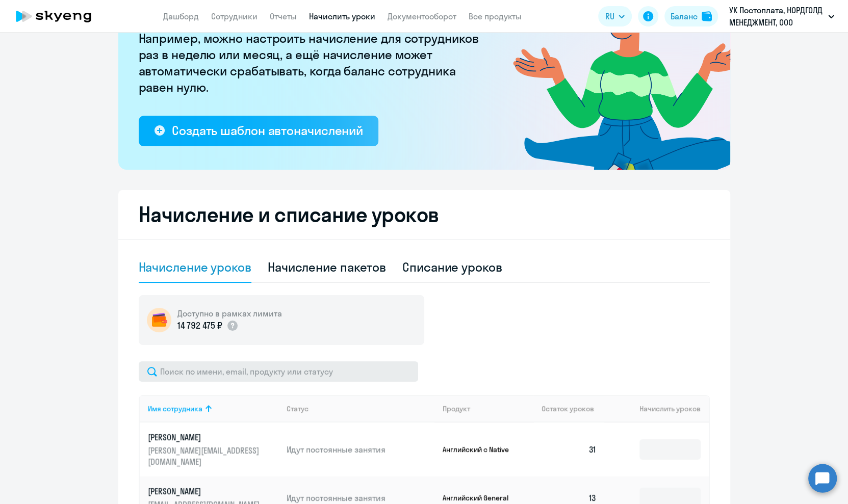 This screenshot has height=504, width=848. Describe the element at coordinates (453, 267) in the screenshot. I see `div: Списание уроков` at that location.